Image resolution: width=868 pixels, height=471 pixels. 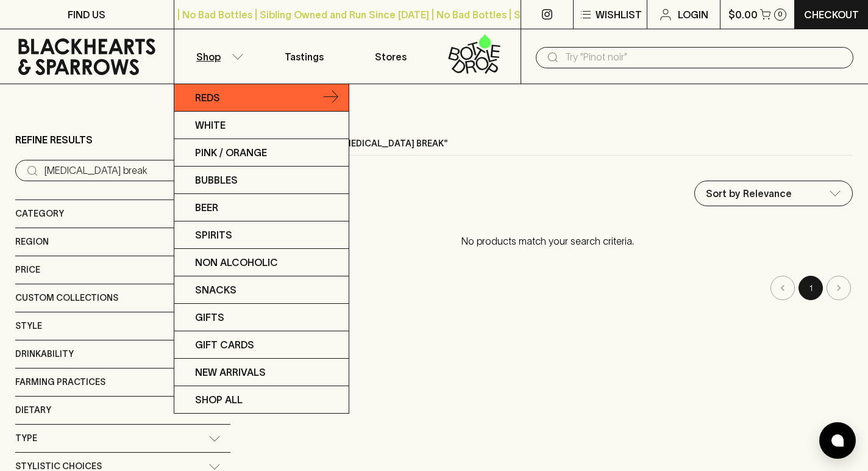 I want to click on p: White, so click(x=210, y=125).